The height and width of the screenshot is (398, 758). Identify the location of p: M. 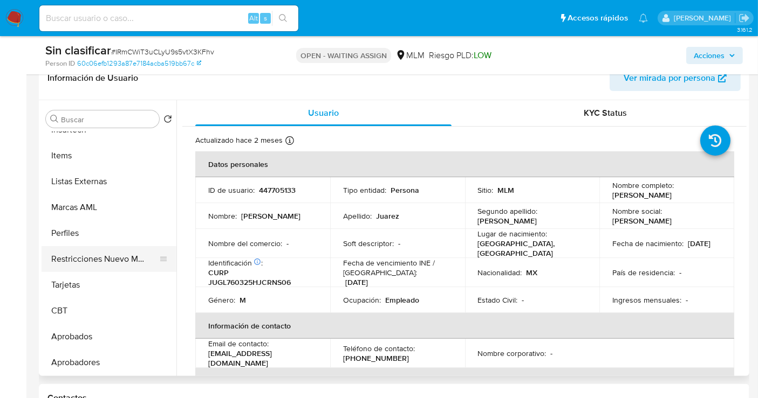
(243, 300).